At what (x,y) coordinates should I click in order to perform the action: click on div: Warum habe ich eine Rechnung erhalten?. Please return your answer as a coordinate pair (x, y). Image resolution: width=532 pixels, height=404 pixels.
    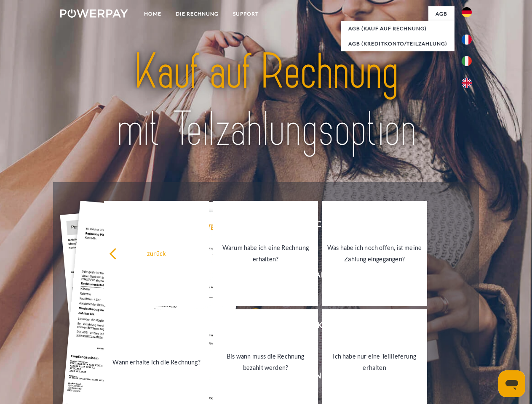
    Looking at the image, I should click on (265, 253).